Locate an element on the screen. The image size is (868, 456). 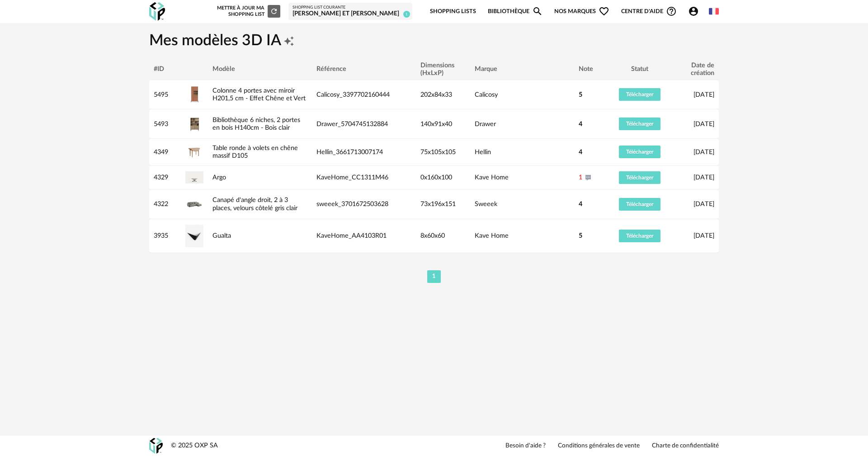
a: Argo is located at coordinates (219, 177).